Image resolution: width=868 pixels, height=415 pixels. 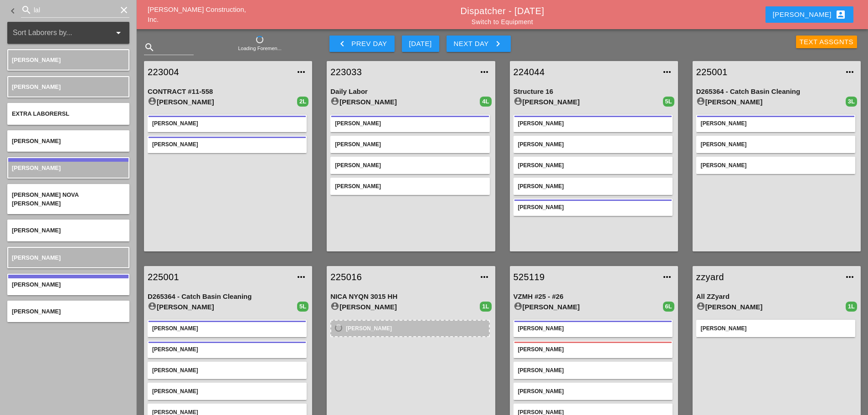 I want to click on a: 223033, so click(x=401, y=72).